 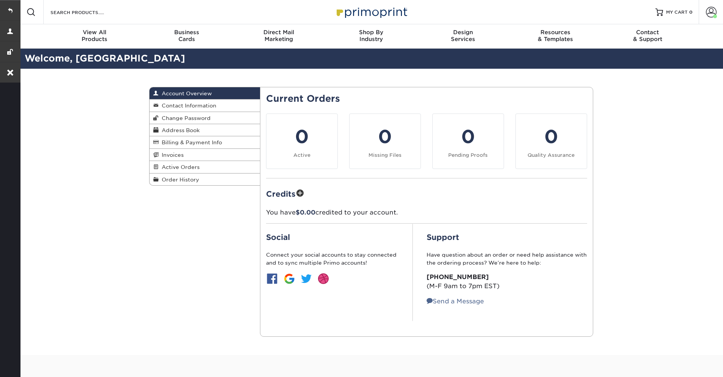 What do you see at coordinates (385, 141) in the screenshot?
I see `a: 0 Missing Files` at bounding box center [385, 141].